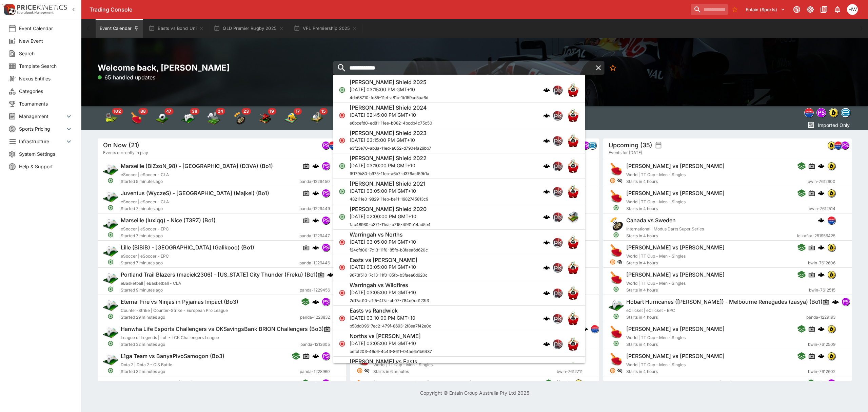 The width and height of the screenshot is (868, 412). I want to click on span: bwin-7612514, so click(822, 209).